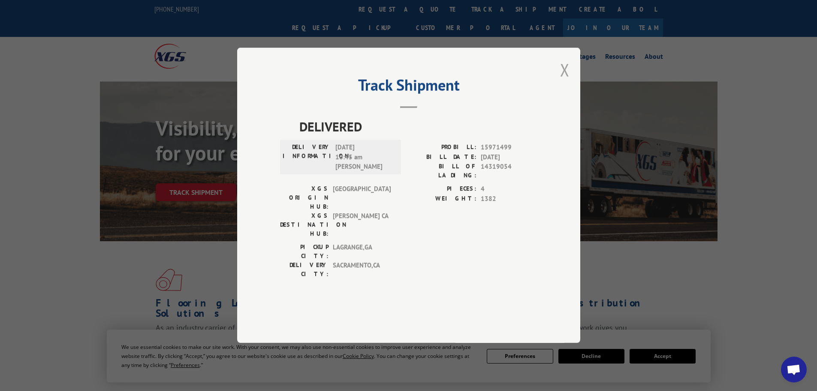  I want to click on label: XGS ORIGIN HUB:, so click(304, 198).